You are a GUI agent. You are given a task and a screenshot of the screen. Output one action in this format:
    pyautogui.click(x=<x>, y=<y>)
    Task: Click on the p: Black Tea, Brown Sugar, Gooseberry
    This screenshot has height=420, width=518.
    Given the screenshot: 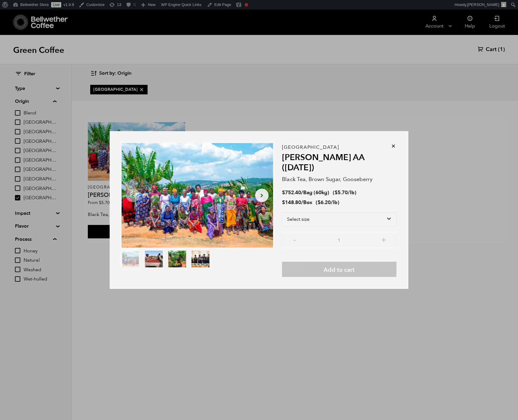 What is the action you would take?
    pyautogui.click(x=339, y=179)
    